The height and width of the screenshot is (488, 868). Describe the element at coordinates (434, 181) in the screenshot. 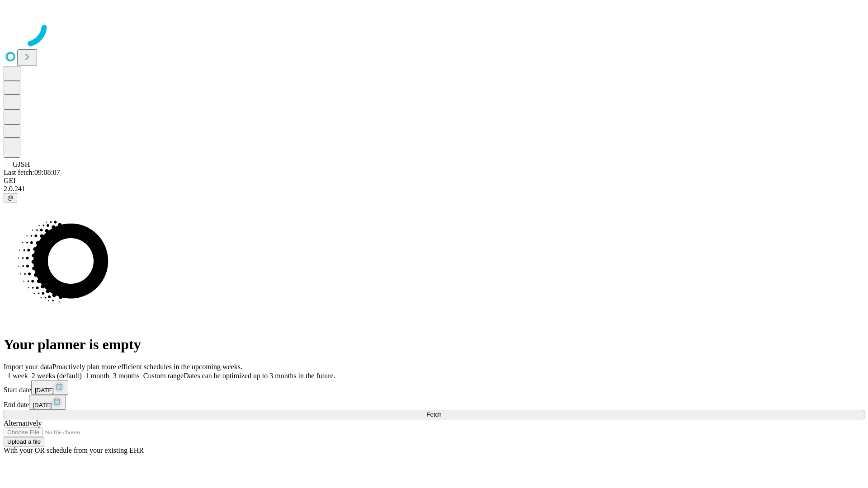

I see `div: GEI` at that location.